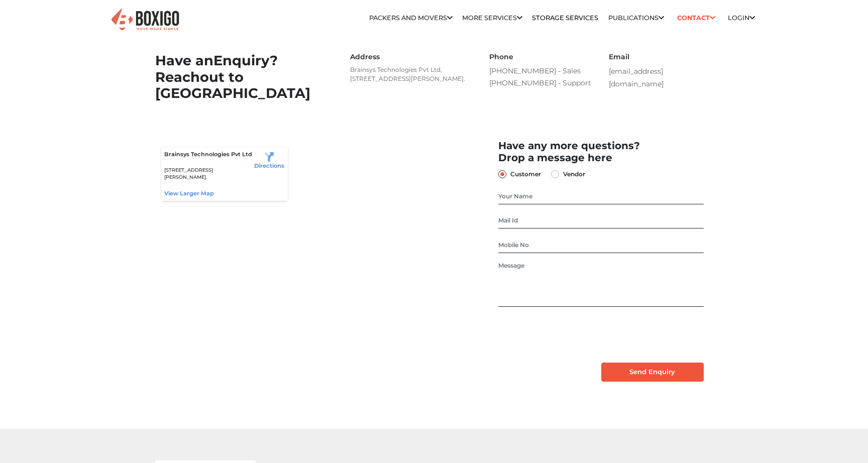 This screenshot has height=463, width=868. Describe the element at coordinates (574, 174) in the screenshot. I see `label: Vendor` at that location.